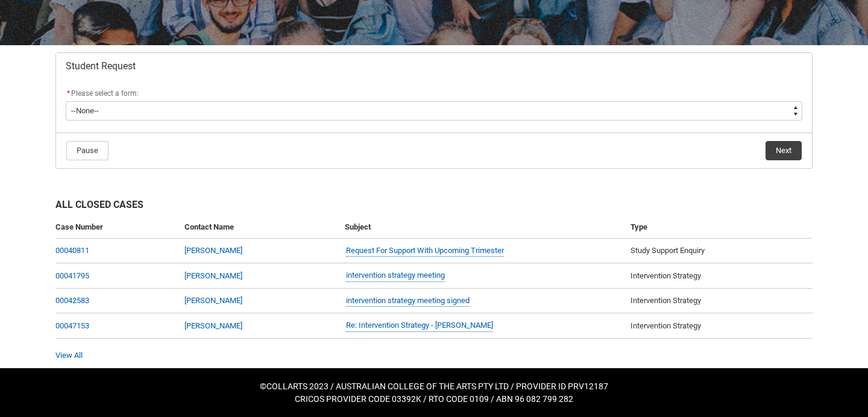 Image resolution: width=868 pixels, height=417 pixels. What do you see at coordinates (101, 67) in the screenshot?
I see `span: Student Request` at bounding box center [101, 67].